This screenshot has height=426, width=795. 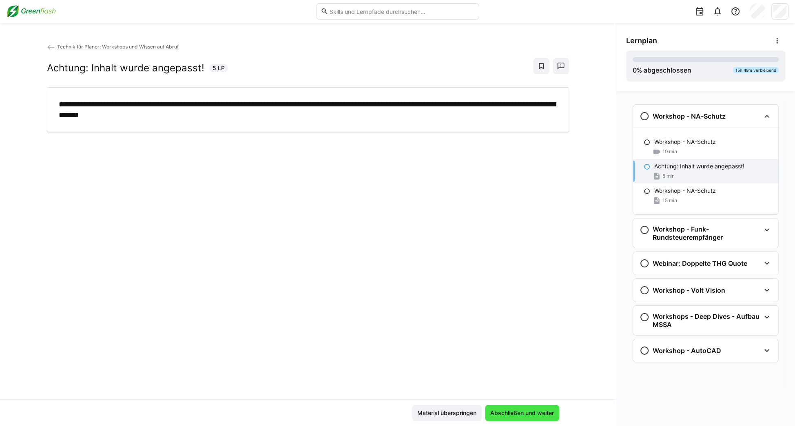 I want to click on span: 19 min, so click(x=670, y=152).